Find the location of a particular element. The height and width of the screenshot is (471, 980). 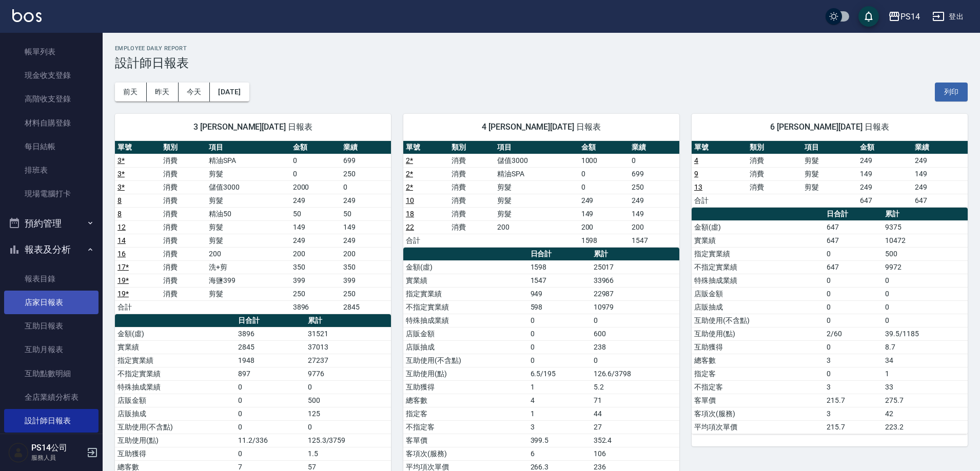

a: 18 is located at coordinates (410, 214).